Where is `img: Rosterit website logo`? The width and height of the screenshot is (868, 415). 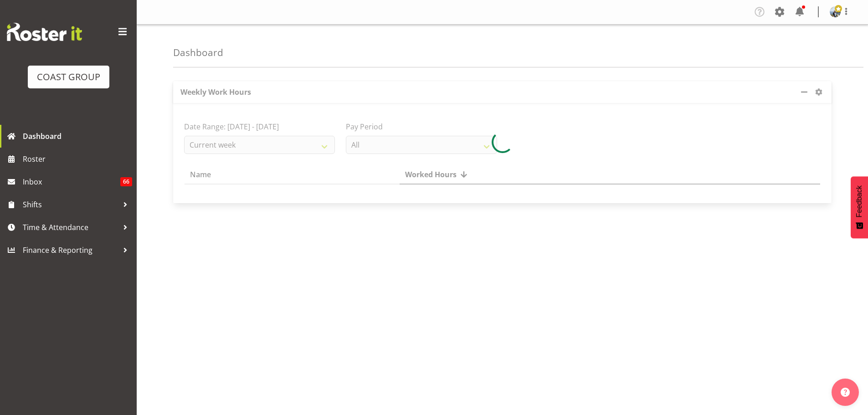 img: Rosterit website logo is located at coordinates (44, 32).